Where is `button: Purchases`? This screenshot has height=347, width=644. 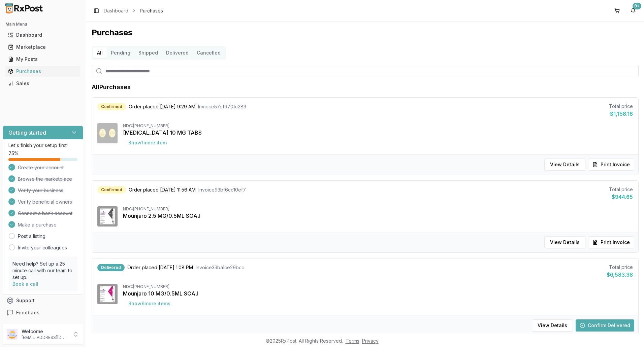
button: Purchases is located at coordinates (43, 71).